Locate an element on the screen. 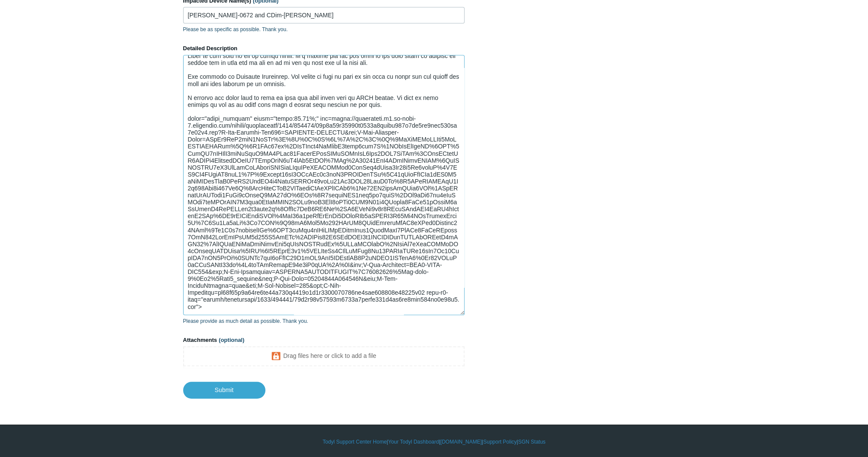  p: Please provide as much detail as possible. Thank you. is located at coordinates (324, 321).